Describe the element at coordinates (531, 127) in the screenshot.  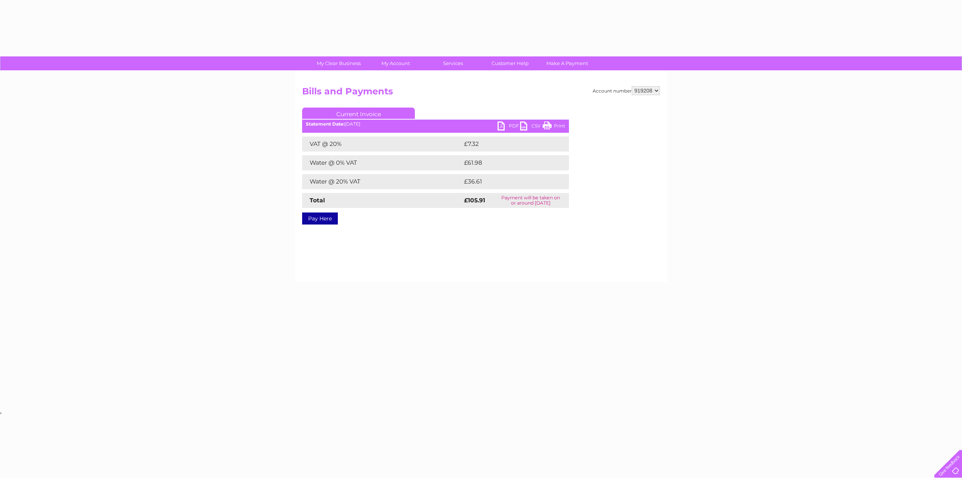
I see `a: CSV` at that location.